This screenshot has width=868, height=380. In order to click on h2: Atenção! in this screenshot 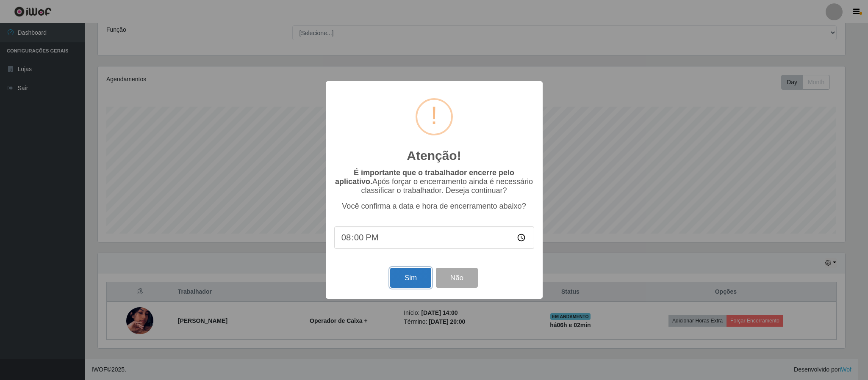, I will do `click(434, 156)`.